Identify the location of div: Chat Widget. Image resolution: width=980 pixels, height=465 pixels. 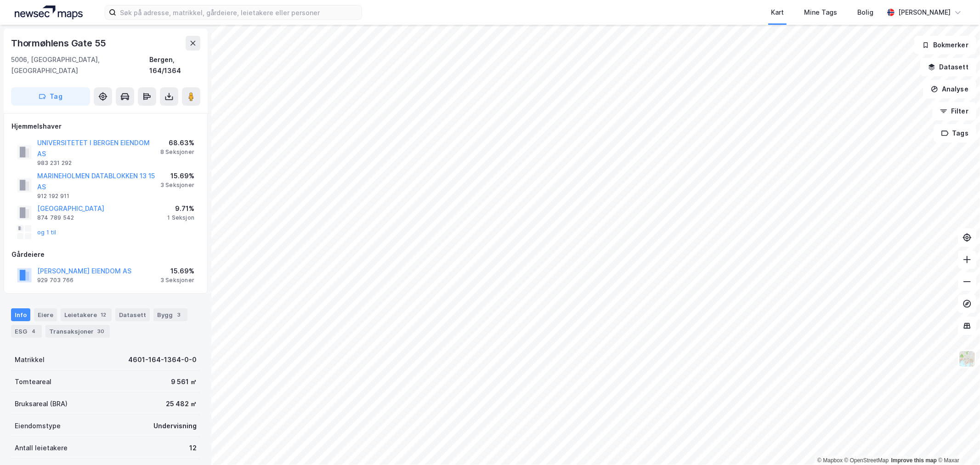
(957, 443).